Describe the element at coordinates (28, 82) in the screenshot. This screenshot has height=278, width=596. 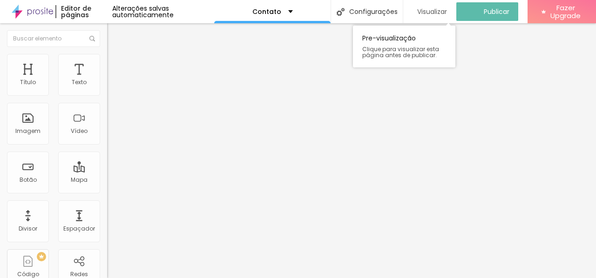
I see `div: Título` at that location.